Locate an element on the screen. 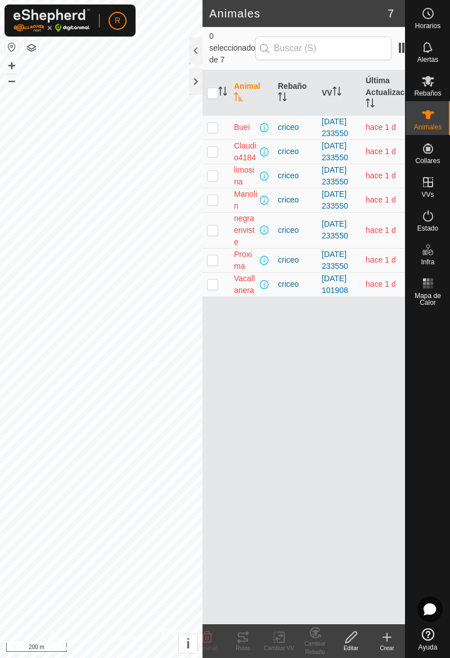  span: Buei is located at coordinates (242, 127).